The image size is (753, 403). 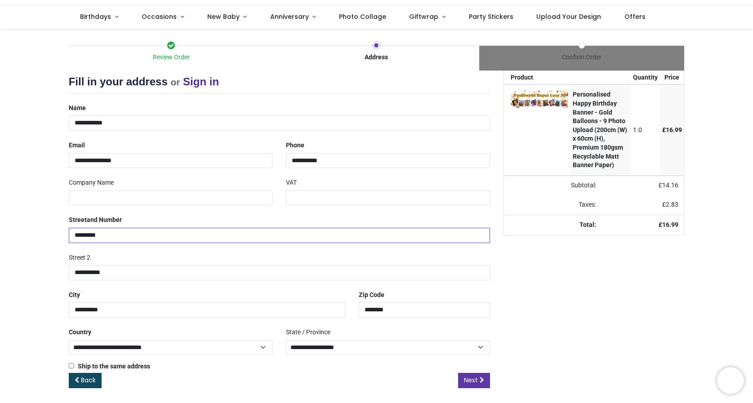 What do you see at coordinates (85, 381) in the screenshot?
I see `a: Back` at bounding box center [85, 381].